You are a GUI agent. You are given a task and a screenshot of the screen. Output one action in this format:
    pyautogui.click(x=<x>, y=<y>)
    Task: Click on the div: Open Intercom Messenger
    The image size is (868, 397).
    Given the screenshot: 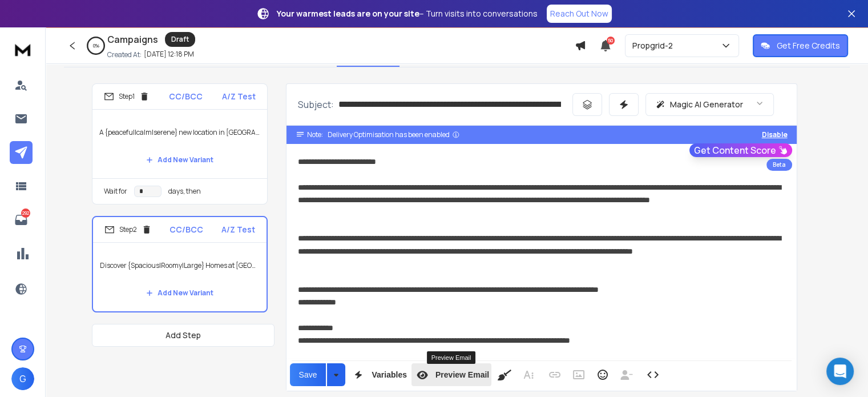 What is the action you would take?
    pyautogui.click(x=840, y=371)
    